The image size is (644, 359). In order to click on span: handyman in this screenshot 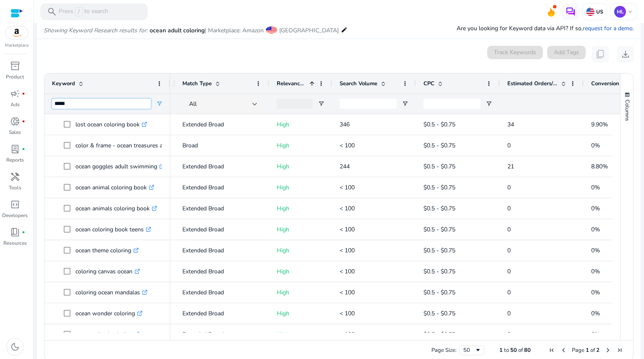, I will do `click(15, 177)`.